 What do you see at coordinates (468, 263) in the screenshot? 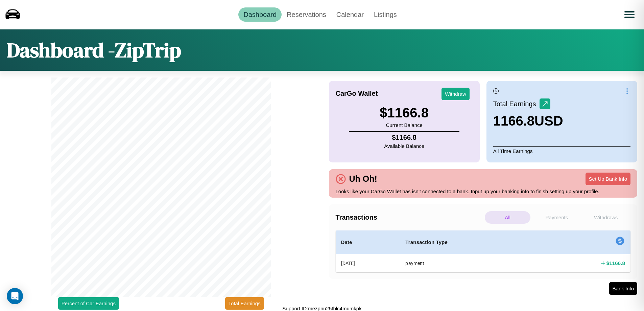
I see `th: payment` at bounding box center [468, 263].